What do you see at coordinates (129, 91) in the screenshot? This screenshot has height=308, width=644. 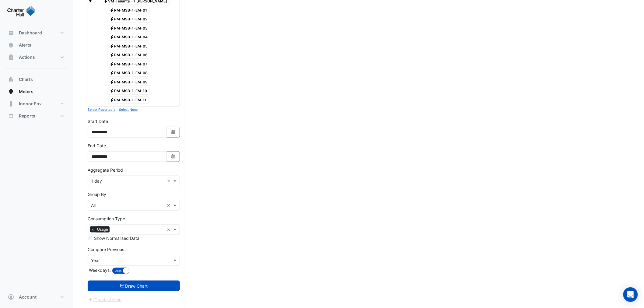 I see `span: PM-MSB-1-EM-10` at bounding box center [129, 91].